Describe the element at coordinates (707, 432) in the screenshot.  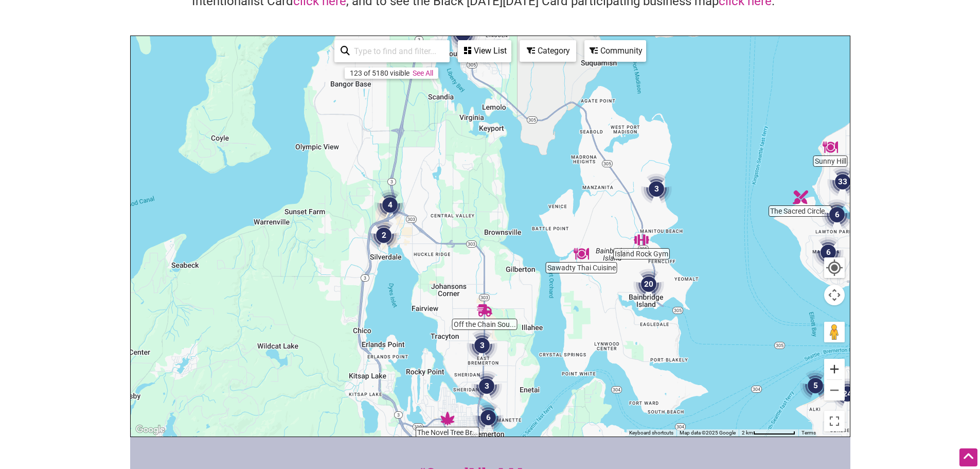
I see `span: Map data ©2025 Google` at that location.